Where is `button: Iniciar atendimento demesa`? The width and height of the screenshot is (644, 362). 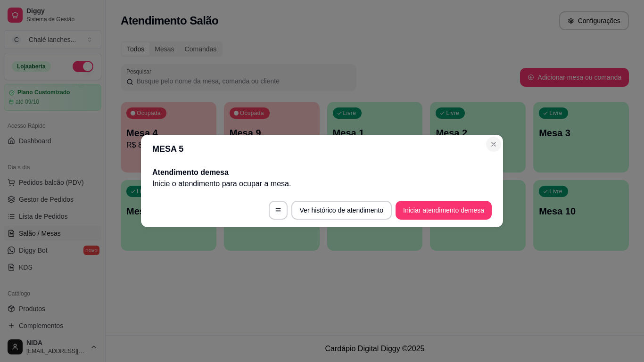 button: Iniciar atendimento demesa is located at coordinates (443, 210).